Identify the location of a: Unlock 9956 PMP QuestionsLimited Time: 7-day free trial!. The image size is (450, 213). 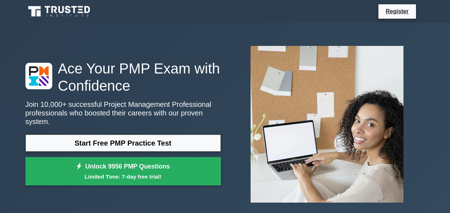
(123, 171).